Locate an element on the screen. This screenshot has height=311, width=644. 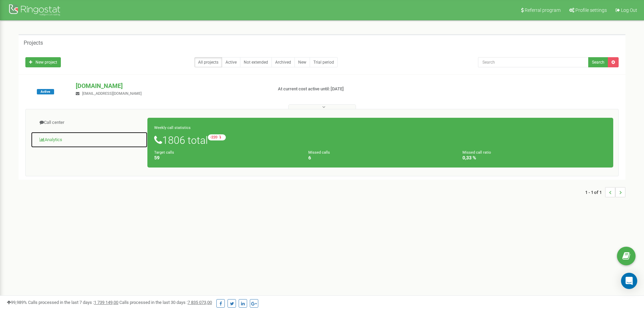
small: -220 is located at coordinates (217, 137).